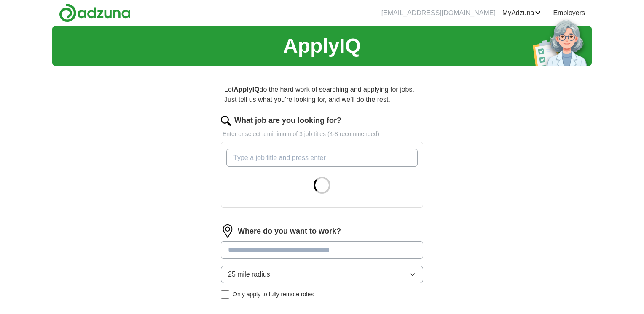 The width and height of the screenshot is (644, 314). I want to click on input: Only apply to fully remote roles, so click(225, 295).